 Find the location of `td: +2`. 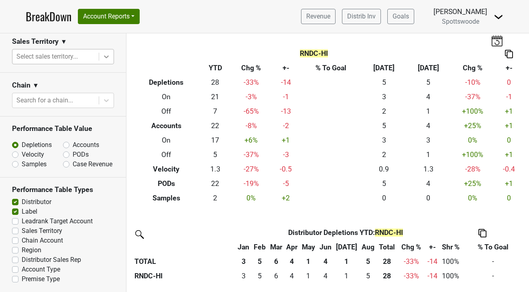

td: +2 is located at coordinates (286, 198).